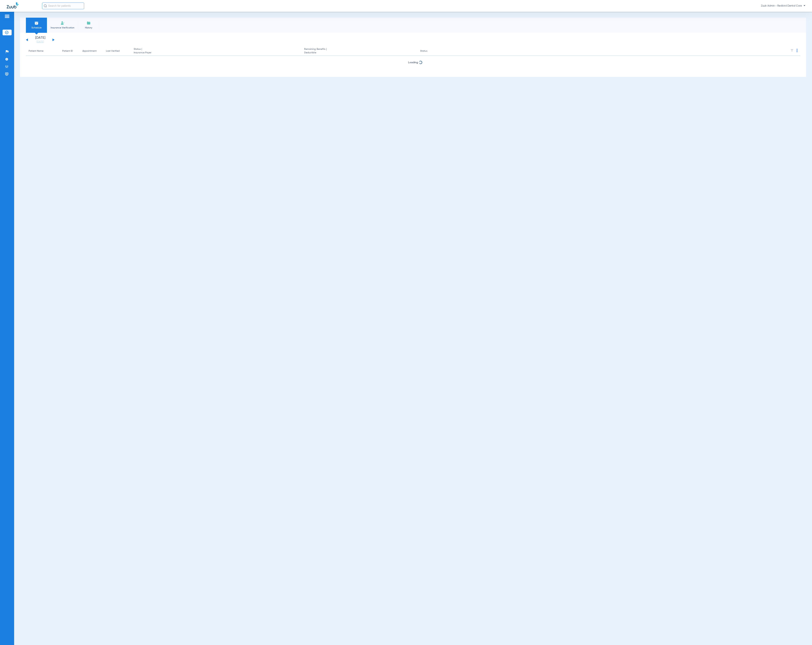 This screenshot has width=812, height=645. What do you see at coordinates (783, 6) in the screenshot?
I see `span: Zuub Admin - Redbird Dental Care` at bounding box center [783, 6].